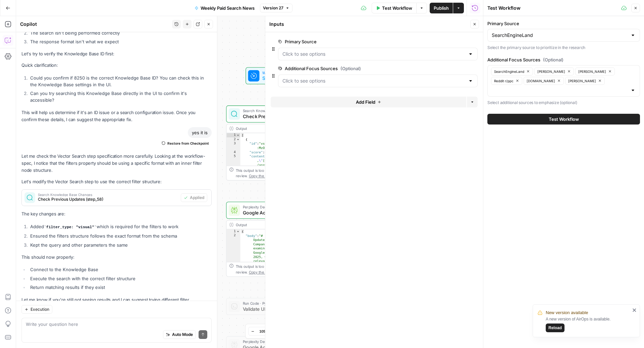 The width and height of the screenshot is (644, 348). What do you see at coordinates (567, 313) in the screenshot?
I see `span: New version available` at bounding box center [567, 313].